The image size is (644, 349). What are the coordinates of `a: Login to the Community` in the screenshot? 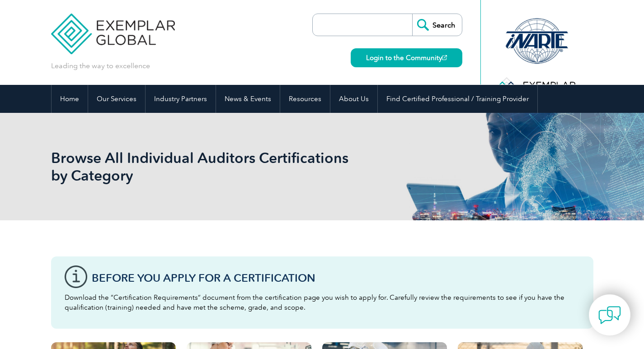 It's located at (406, 58).